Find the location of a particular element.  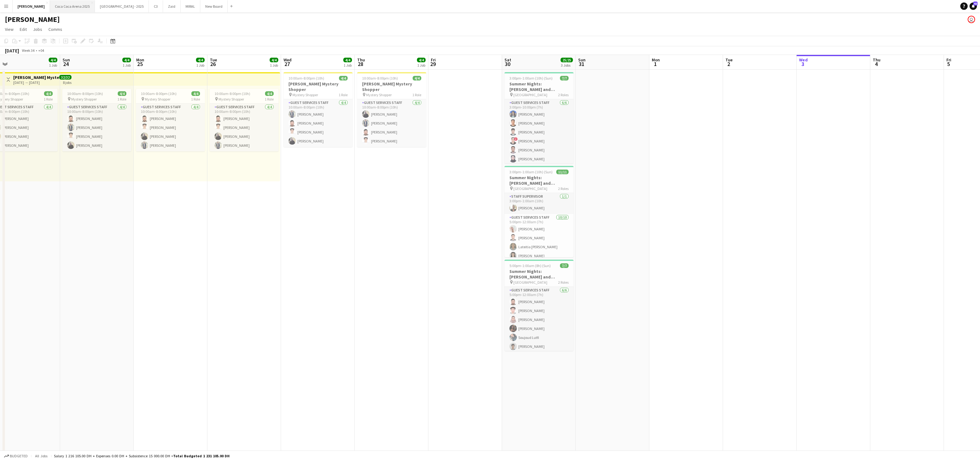

span: Comms is located at coordinates (55, 30).